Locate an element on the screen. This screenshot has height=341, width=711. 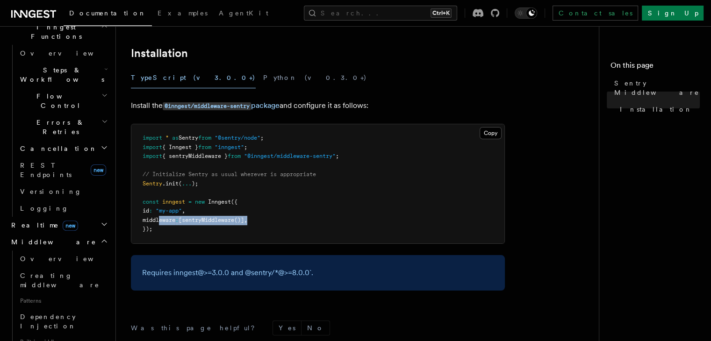
button: Yes is located at coordinates (287, 328).